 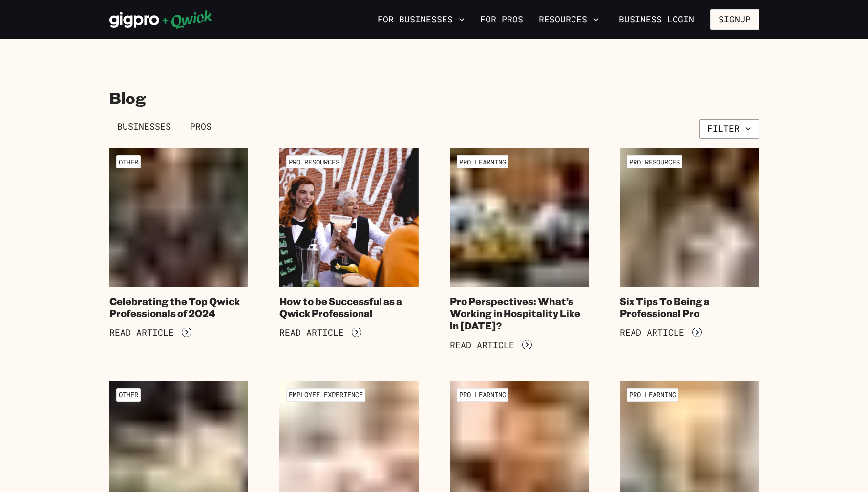 What do you see at coordinates (689, 249) in the screenshot?
I see `a: Pro ResourcesSix Tips To Being a Professional ProRead Article` at bounding box center [689, 249].